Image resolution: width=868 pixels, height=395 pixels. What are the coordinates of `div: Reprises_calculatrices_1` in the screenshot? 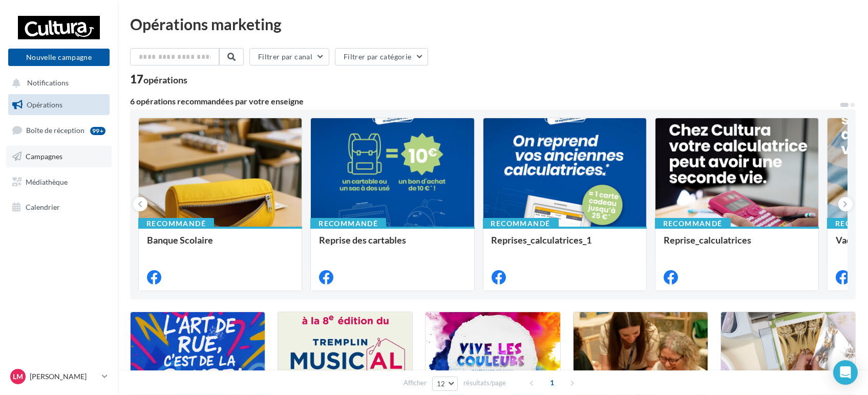 It's located at (565, 246).